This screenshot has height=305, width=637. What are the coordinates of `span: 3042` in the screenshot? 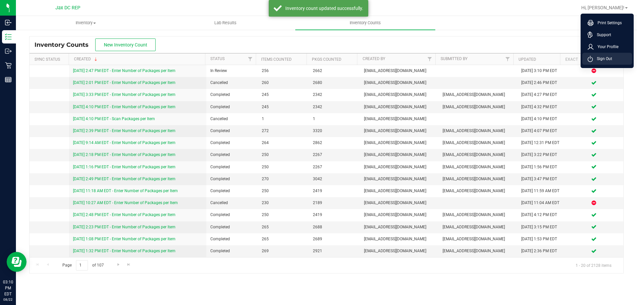 It's located at (334, 179).